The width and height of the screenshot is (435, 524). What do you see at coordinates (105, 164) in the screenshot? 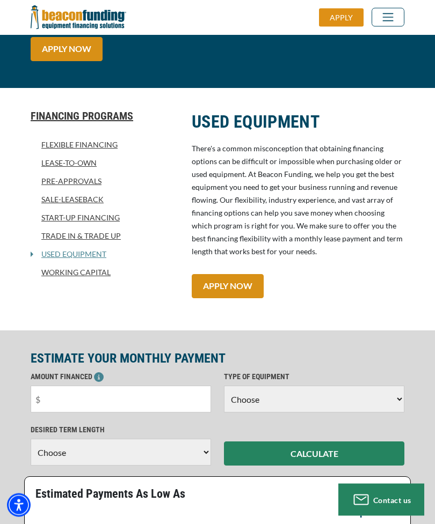
I see `a: Lease-To-Own` at bounding box center [105, 164].